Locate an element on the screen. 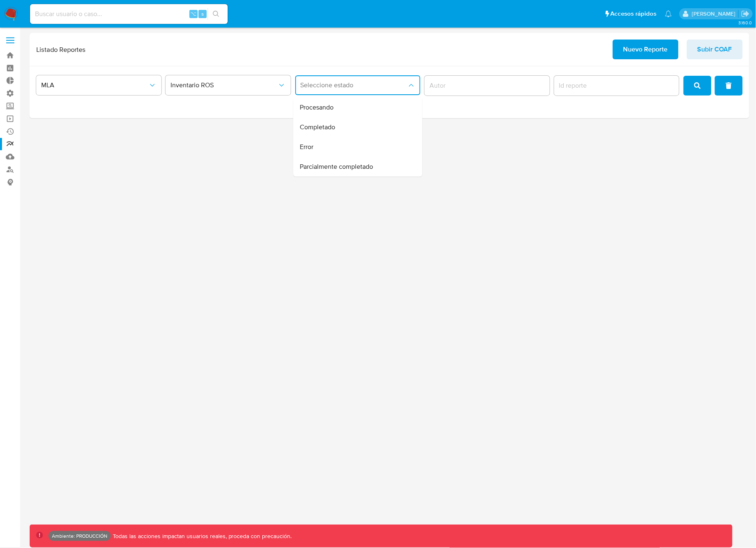  input: Buscar usuario o caso... is located at coordinates (129, 14).